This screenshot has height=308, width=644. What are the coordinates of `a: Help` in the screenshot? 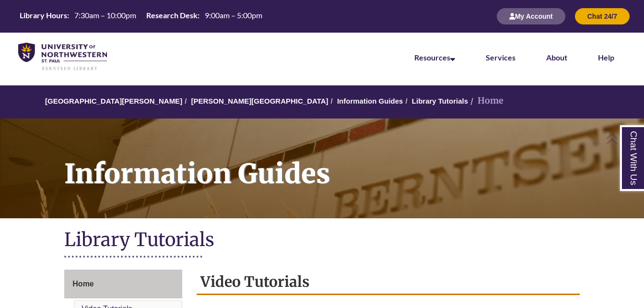 It's located at (606, 57).